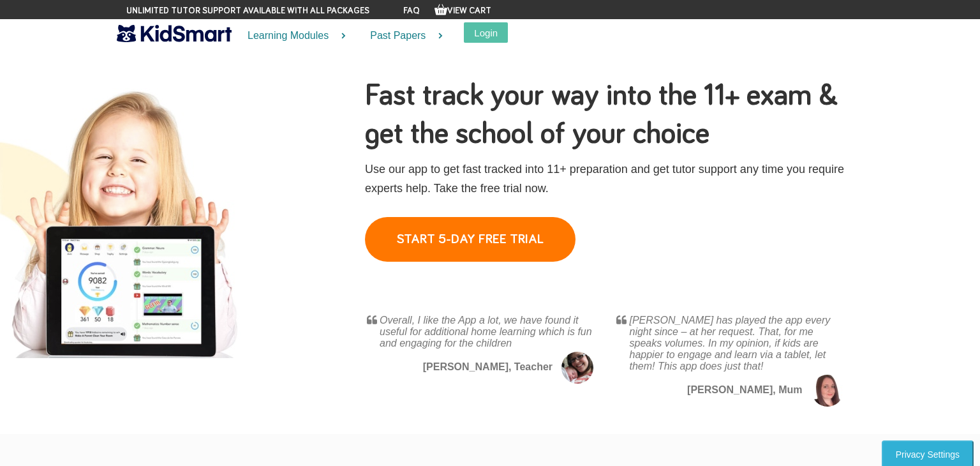 The width and height of the screenshot is (980, 466). What do you see at coordinates (463, 11) in the screenshot?
I see `a: View Cart` at bounding box center [463, 11].